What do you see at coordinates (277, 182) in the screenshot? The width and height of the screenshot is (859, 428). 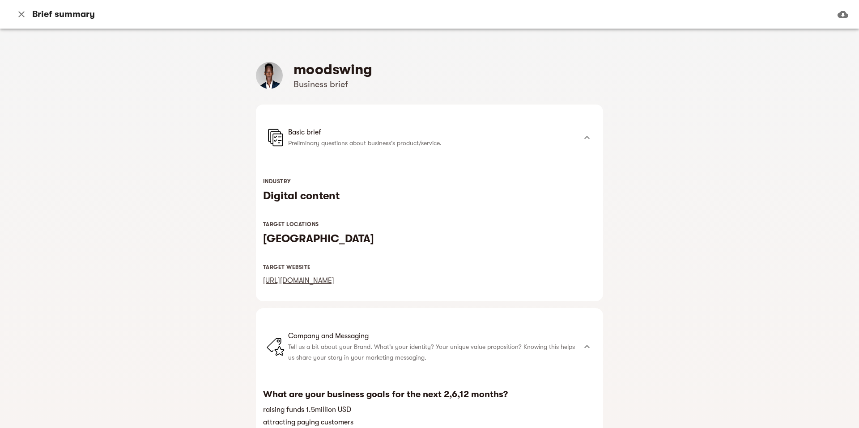 I see `span: INDUSTRY` at bounding box center [277, 182].